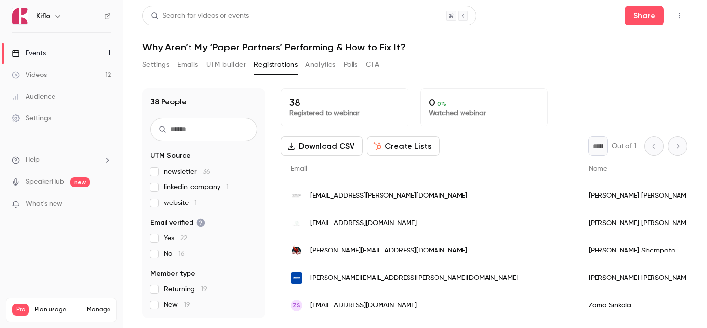  I want to click on img: bridgerwise.com, so click(297, 251).